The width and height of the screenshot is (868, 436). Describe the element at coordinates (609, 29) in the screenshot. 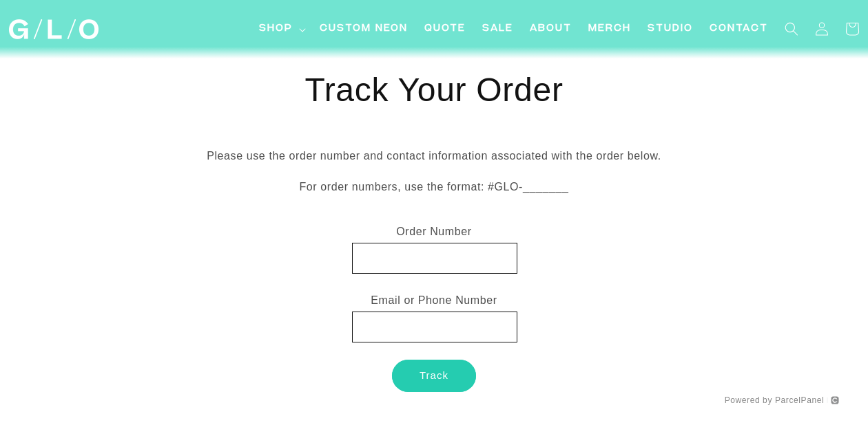

I see `a: Merch` at that location.